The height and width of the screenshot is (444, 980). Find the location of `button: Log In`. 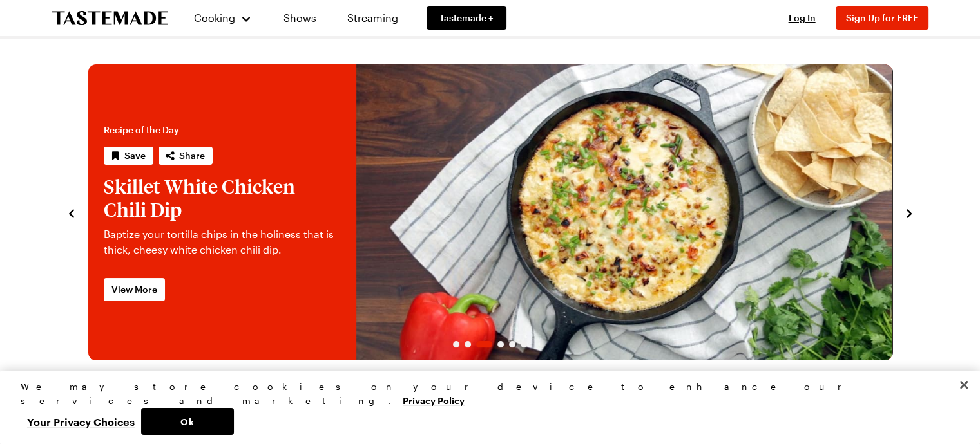

button: Log In is located at coordinates (802, 18).